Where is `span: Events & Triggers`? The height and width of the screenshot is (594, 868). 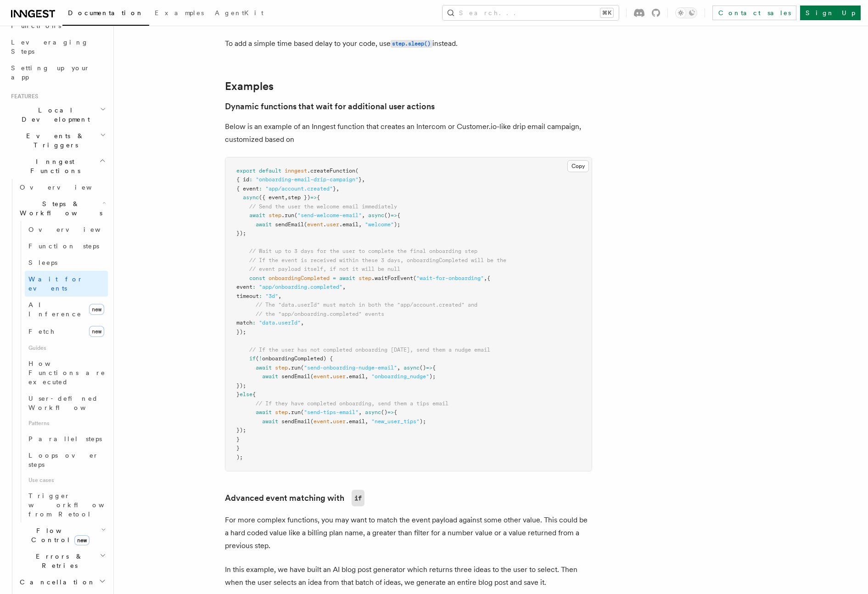 span: Events & Triggers is located at coordinates (54, 140).